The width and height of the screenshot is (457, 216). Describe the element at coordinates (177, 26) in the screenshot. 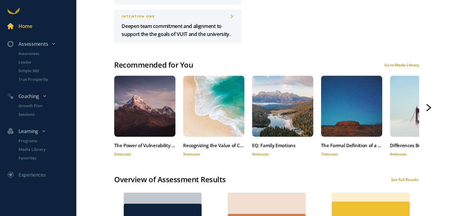

I see `a: INTENTION oneDeepen team commitment and alignment to support the the goals of VUIT and the univer...` at that location.